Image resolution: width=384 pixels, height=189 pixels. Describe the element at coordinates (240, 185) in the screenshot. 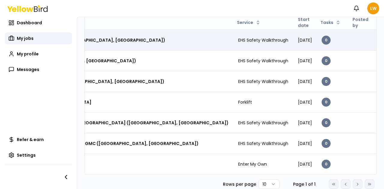

I see `p: Rows per page` at that location.